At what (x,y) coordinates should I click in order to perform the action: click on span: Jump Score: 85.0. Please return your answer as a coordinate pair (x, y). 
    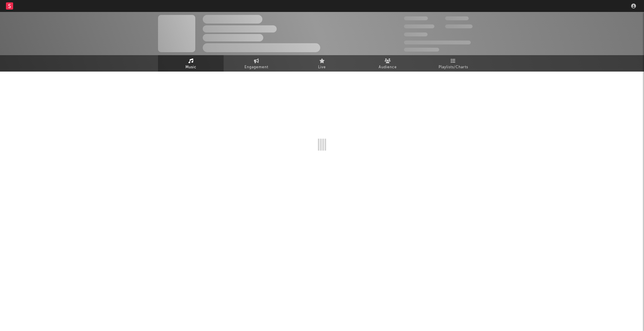
    Looking at the image, I should click on (422, 50).